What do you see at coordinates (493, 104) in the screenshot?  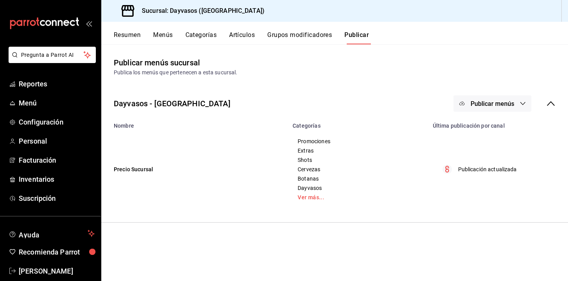 I see `span: Publicar menús` at bounding box center [493, 104].